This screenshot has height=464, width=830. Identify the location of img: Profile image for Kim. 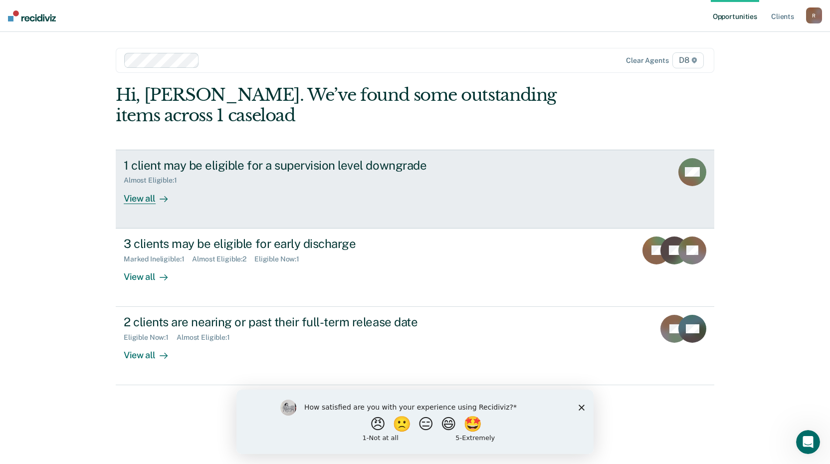
(52, 18).